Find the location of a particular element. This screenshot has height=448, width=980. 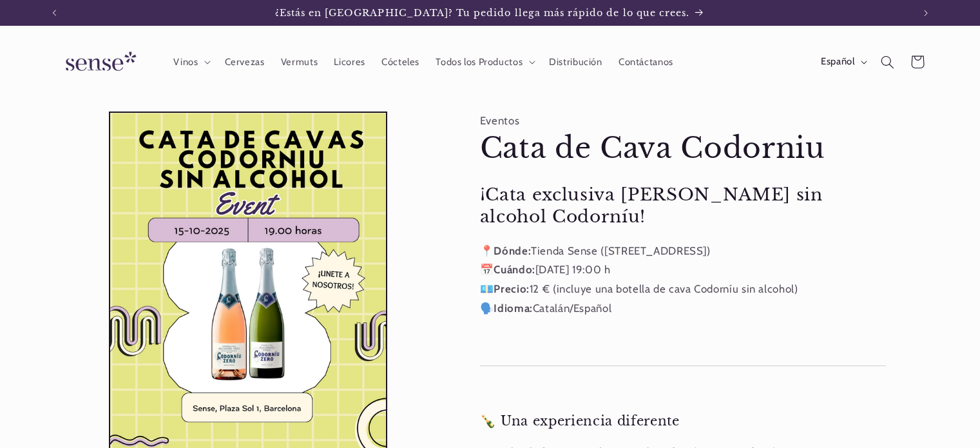

a: Cócteles is located at coordinates (400, 62).